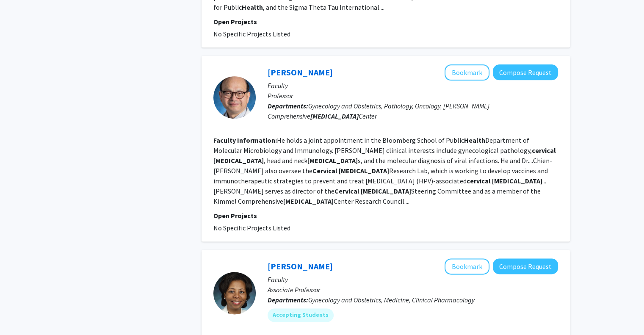 This screenshot has width=644, height=335. I want to click on span: Gynecology and Obstetrics, Medicine, Clinical Pharmacology, so click(391, 300).